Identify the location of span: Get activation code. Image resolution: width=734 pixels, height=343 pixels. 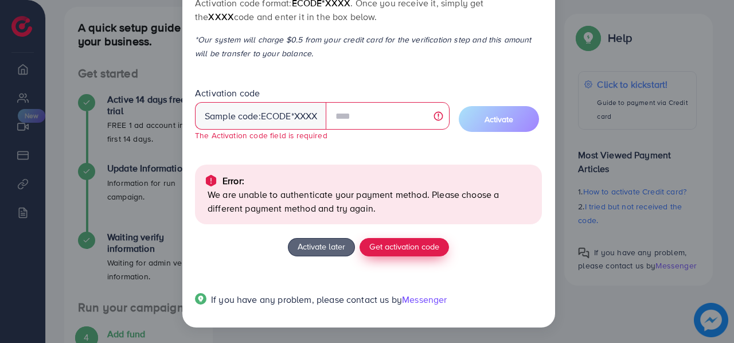
(404, 246).